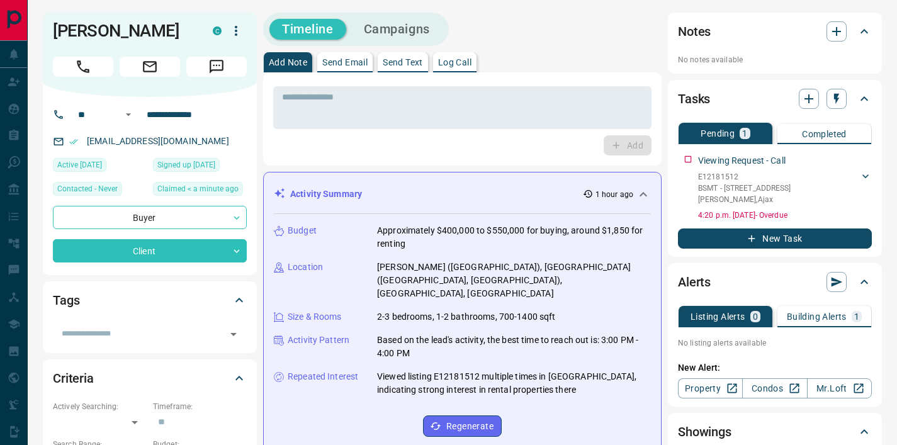  What do you see at coordinates (308, 29) in the screenshot?
I see `button: Timeline` at bounding box center [308, 29].